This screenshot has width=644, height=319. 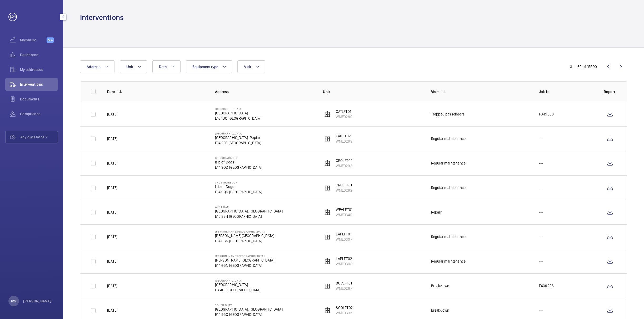 What do you see at coordinates (344, 136) in the screenshot?
I see `p: EAILFT02` at bounding box center [344, 136].